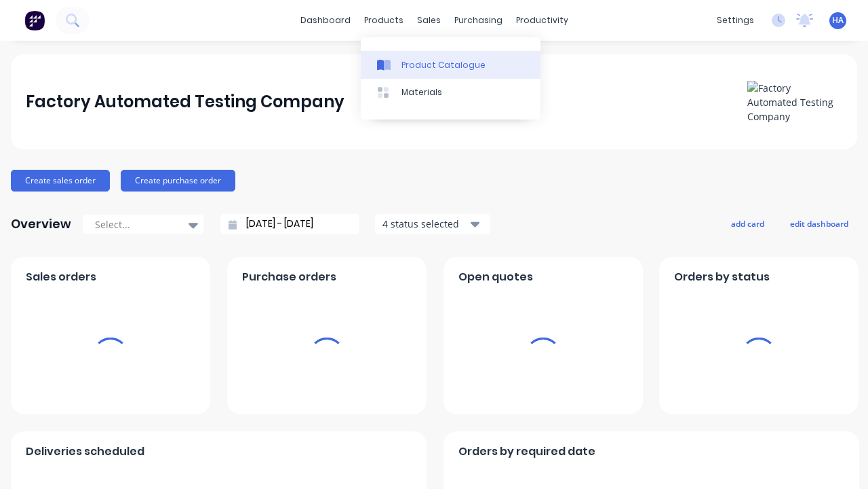 Image resolution: width=868 pixels, height=489 pixels. I want to click on button: Create sales order, so click(61, 181).